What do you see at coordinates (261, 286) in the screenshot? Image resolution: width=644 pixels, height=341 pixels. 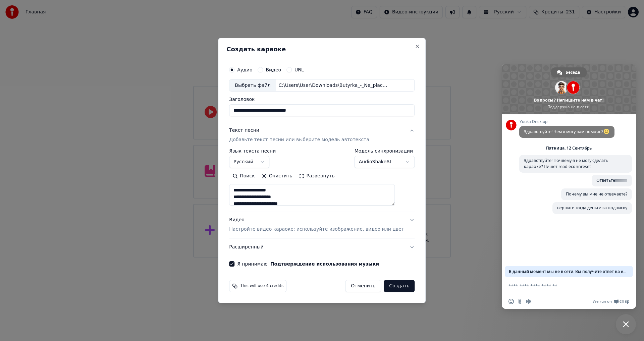 I see `span: This will use 4 credits` at bounding box center [261, 286].